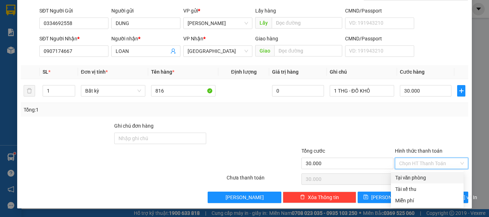 Image resolution: width=489 pixels, height=217 pixels. I want to click on button: deleteXóa Thông tin, so click(319, 197).